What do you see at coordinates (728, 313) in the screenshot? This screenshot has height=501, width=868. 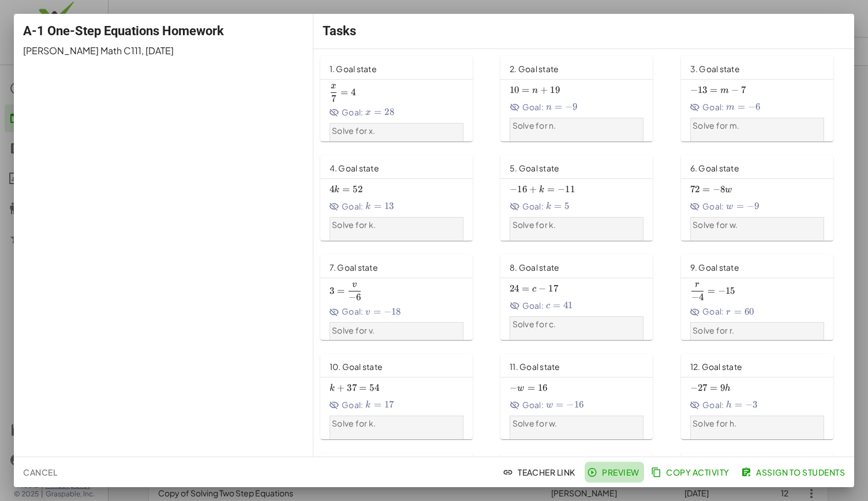 I see `span: r` at bounding box center [728, 313].